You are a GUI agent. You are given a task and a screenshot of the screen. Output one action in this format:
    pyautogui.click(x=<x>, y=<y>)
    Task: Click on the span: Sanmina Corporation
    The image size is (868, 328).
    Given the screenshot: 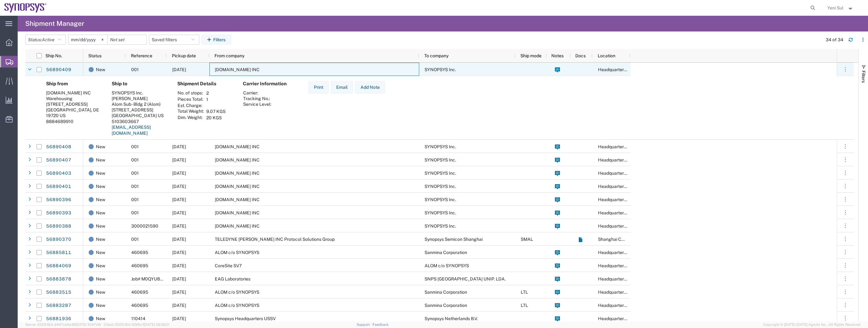 What is the action you would take?
    pyautogui.click(x=445, y=292)
    